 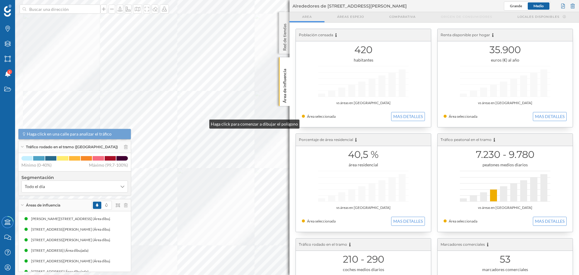 I want to click on h4: Segmentación, so click(x=75, y=177).